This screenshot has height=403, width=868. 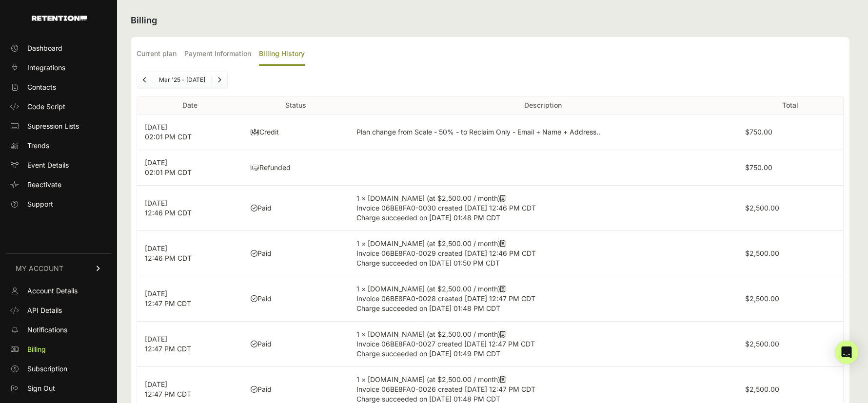 What do you see at coordinates (490, 20) in the screenshot?
I see `h2: Billing` at bounding box center [490, 20].